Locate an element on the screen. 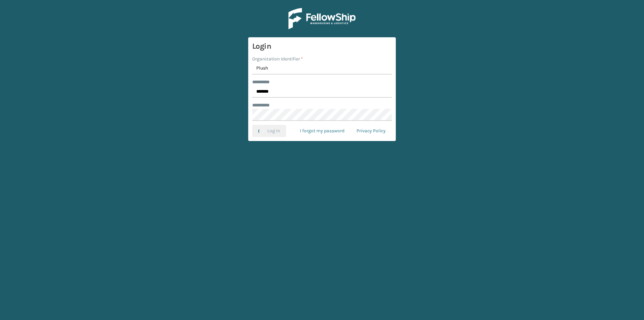 This screenshot has height=320, width=644. h3: Login is located at coordinates (322, 46).